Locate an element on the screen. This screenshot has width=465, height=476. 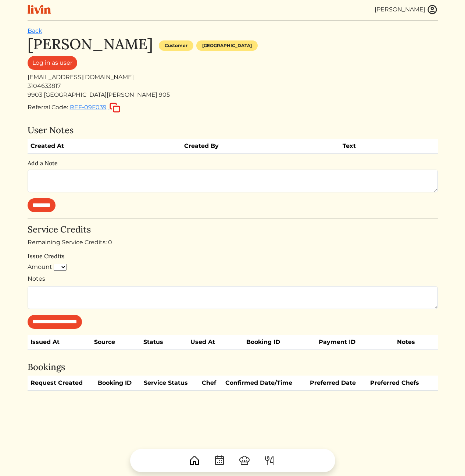
a: Back is located at coordinates (35, 30).